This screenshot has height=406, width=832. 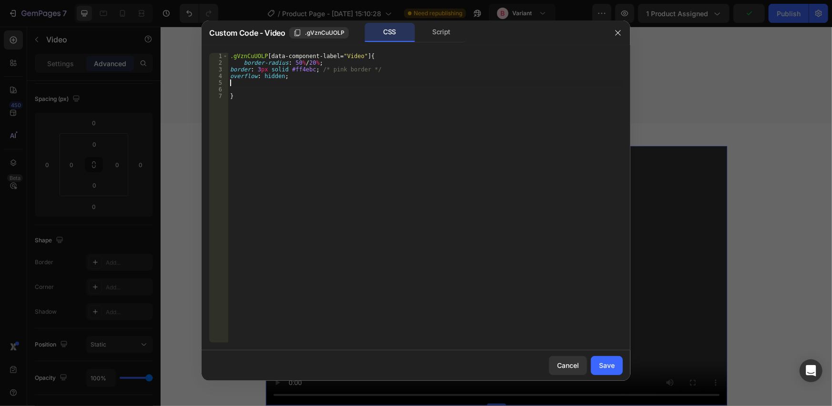 What do you see at coordinates (247, 33) in the screenshot?
I see `span: Custom Code - Video` at bounding box center [247, 33].